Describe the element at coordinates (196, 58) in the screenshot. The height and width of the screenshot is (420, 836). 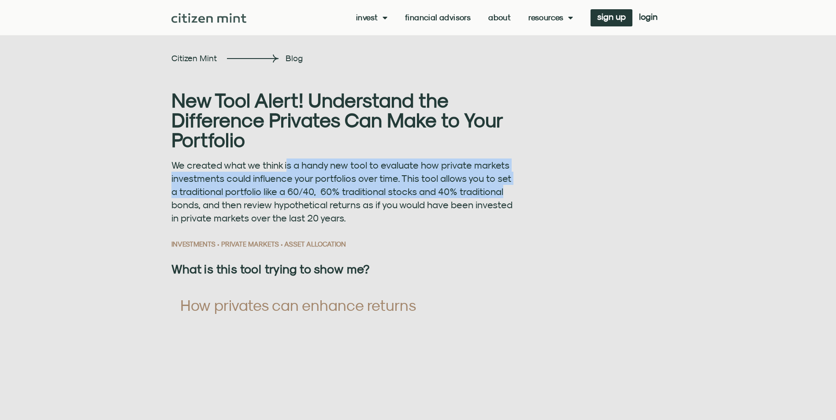
I see `h2: Citizen Mint` at that location.